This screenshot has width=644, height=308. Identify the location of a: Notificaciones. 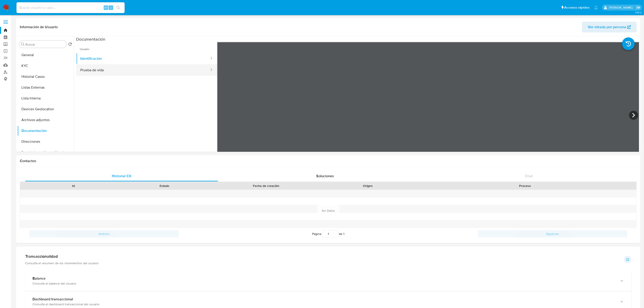
(596, 8).